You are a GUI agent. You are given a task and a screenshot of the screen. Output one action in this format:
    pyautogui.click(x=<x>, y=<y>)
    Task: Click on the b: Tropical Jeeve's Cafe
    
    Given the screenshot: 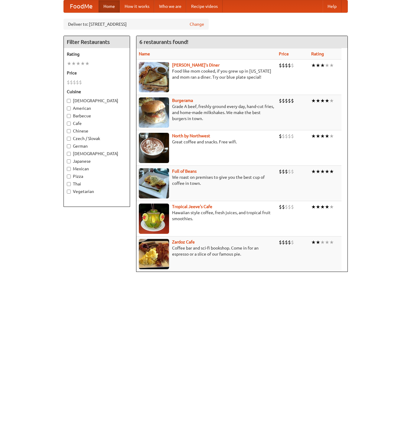 What is the action you would take?
    pyautogui.click(x=192, y=207)
    